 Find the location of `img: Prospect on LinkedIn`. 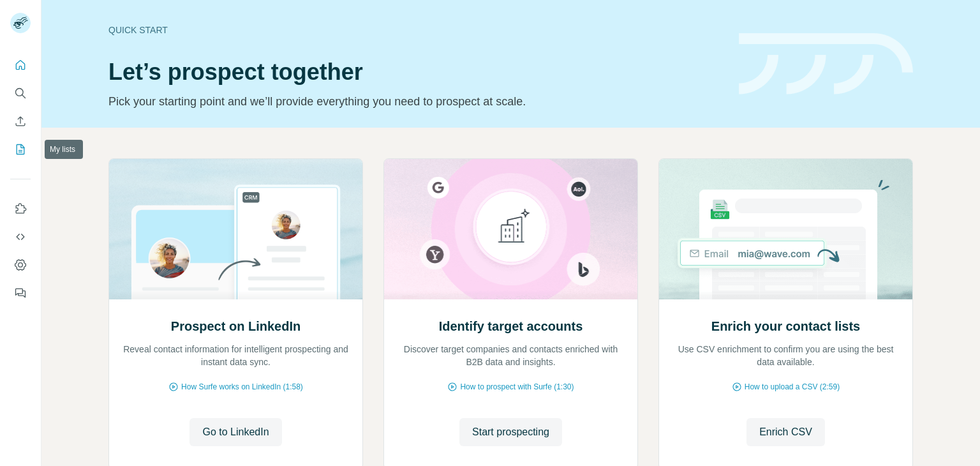

img: Prospect on LinkedIn is located at coordinates (235, 229).